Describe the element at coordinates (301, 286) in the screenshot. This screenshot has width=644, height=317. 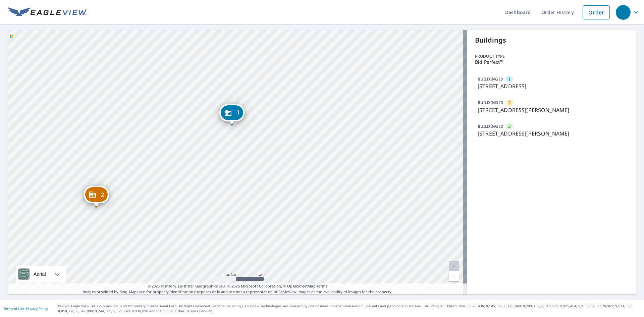
I see `a: OpenStreetMap` at that location.